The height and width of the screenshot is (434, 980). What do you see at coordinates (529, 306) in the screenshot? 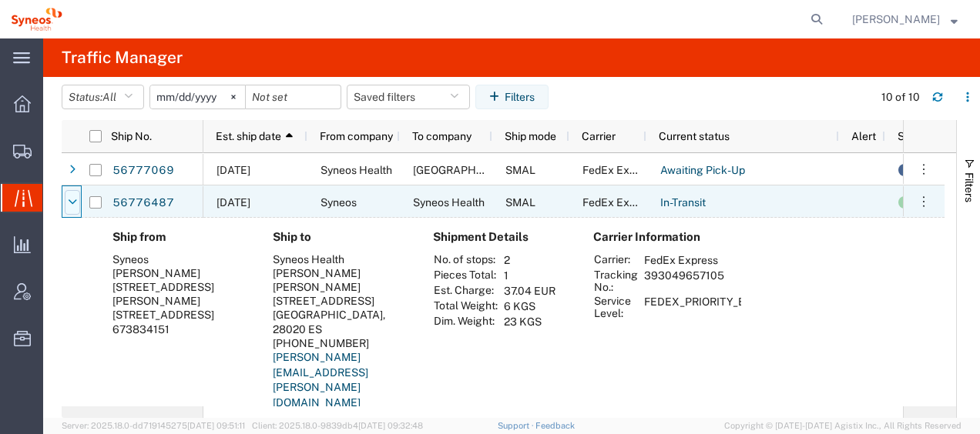
I see `td: 6 KGS` at bounding box center [529, 306].